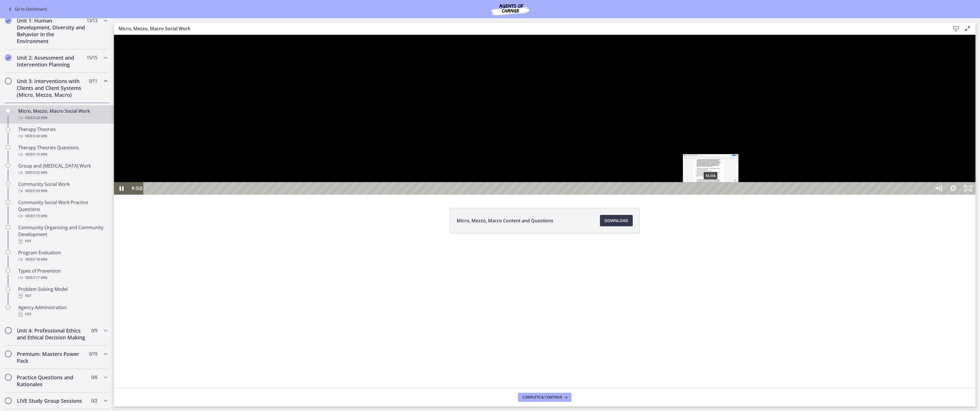  What do you see at coordinates (63, 151) in the screenshot?
I see `div: Therapy Theories Questions` at bounding box center [63, 151].